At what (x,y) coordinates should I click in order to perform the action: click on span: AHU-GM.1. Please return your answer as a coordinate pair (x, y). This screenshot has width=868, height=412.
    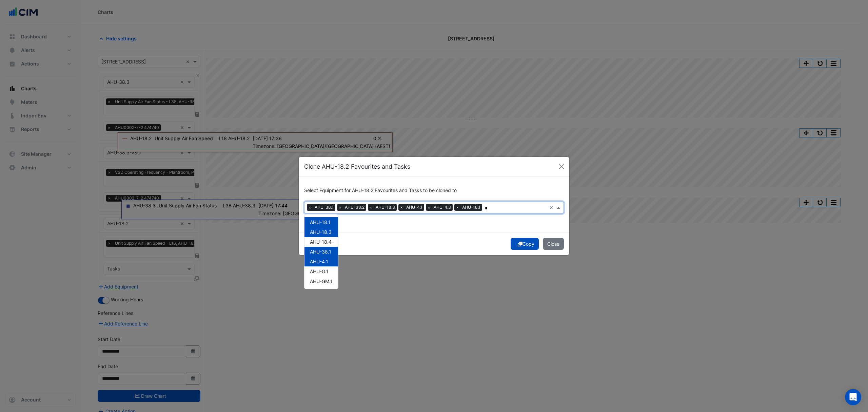
    Looking at the image, I should click on (321, 281).